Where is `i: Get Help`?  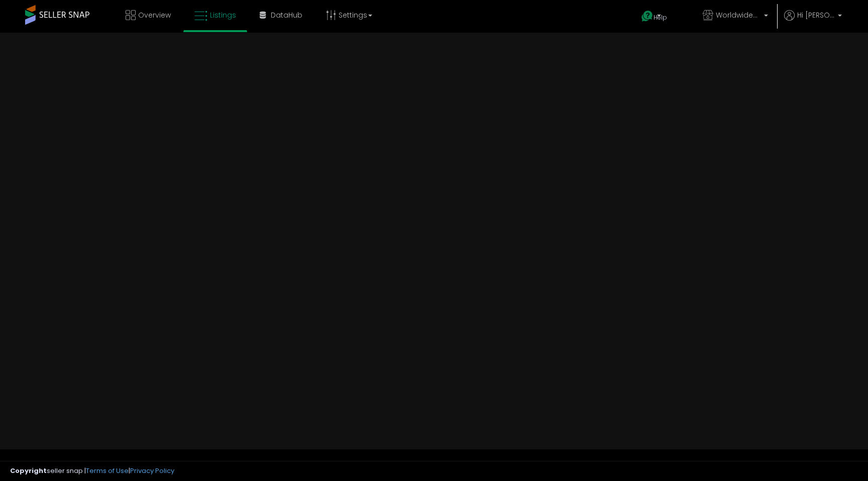 i: Get Help is located at coordinates (647, 16).